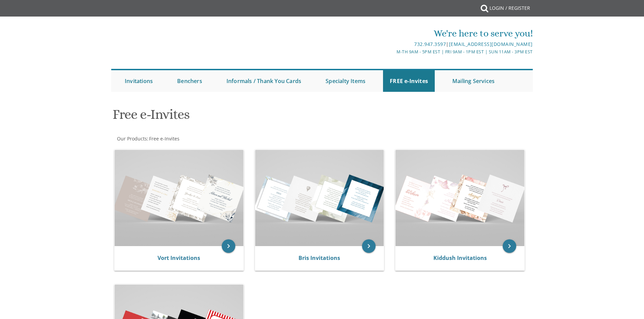 This screenshot has width=644, height=319. What do you see at coordinates (409, 81) in the screenshot?
I see `a: FREE e-Invites` at bounding box center [409, 81].